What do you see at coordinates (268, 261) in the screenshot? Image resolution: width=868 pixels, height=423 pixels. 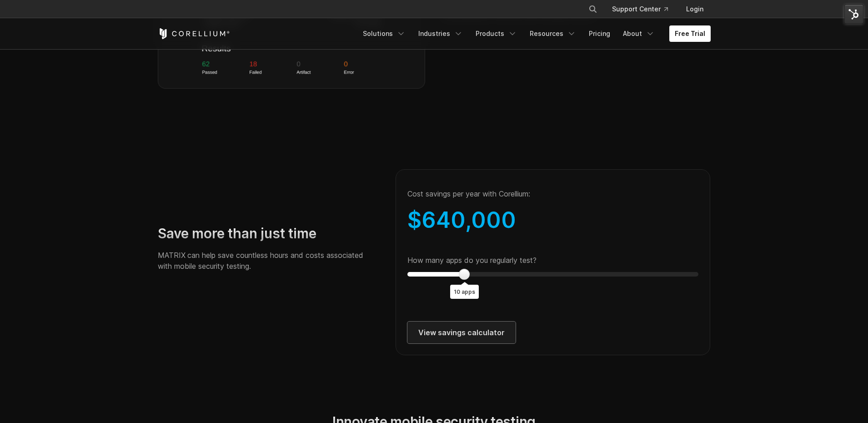 I see `p: MATRIX can help save countless hours and costs associated with mobile security testing.` at bounding box center [268, 261].